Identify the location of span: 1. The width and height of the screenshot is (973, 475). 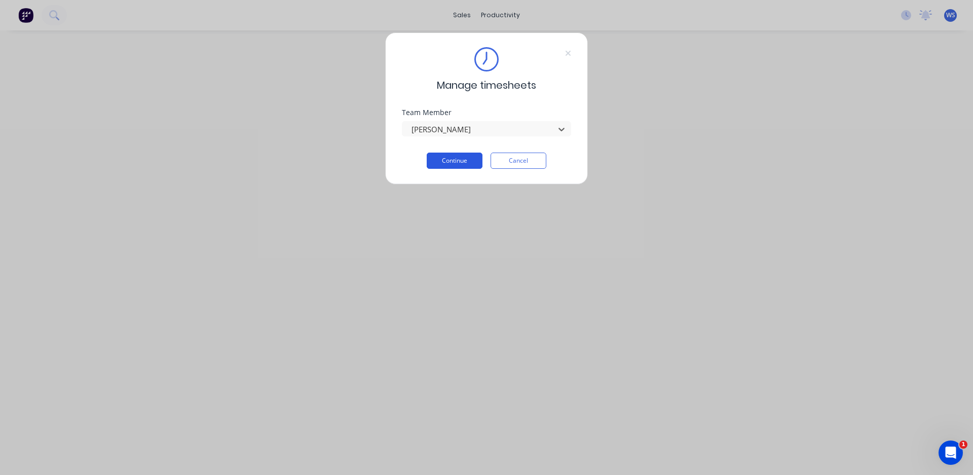
(963, 444).